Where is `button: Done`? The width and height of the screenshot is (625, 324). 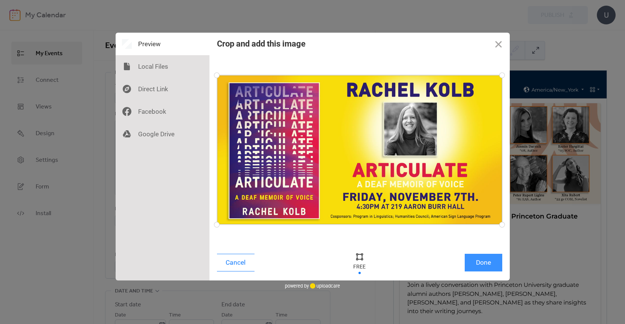 button: Done is located at coordinates (484, 263).